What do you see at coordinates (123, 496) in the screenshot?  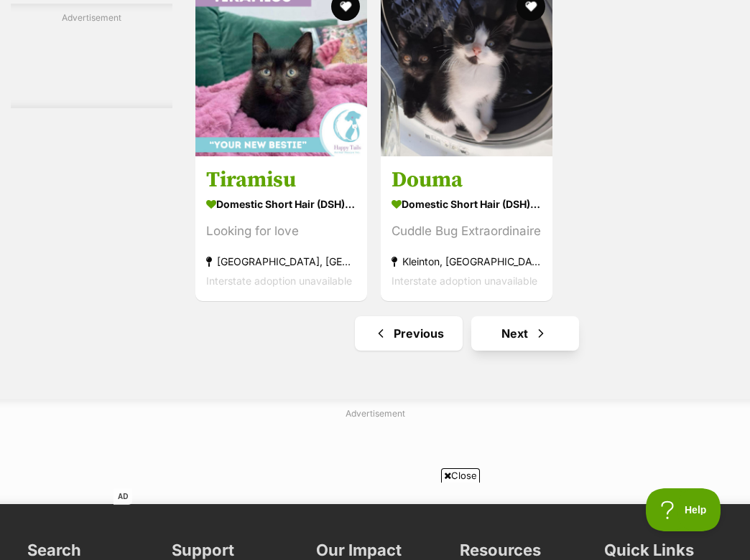 I see `span: AD` at bounding box center [123, 496].